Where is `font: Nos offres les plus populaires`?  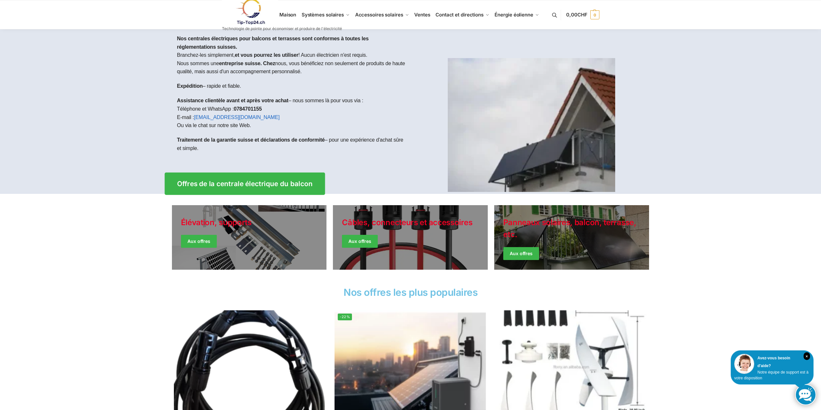 font: Nos offres les plus populaires is located at coordinates (411, 292).